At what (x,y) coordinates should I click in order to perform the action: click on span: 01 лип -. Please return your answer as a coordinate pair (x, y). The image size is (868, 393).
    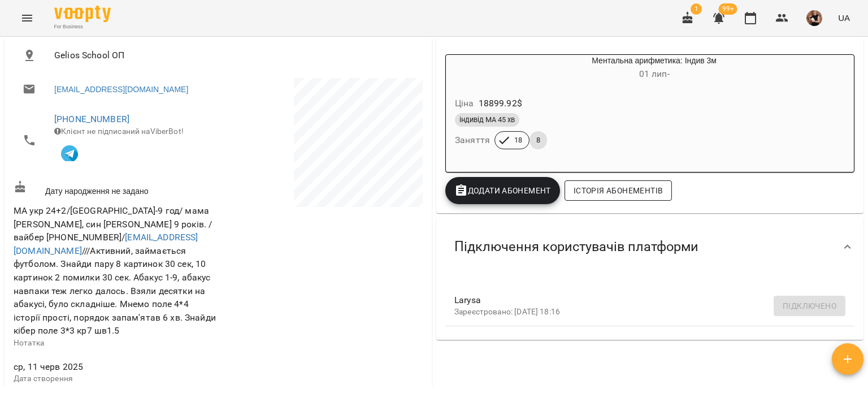
    Looking at the image, I should click on (654, 73).